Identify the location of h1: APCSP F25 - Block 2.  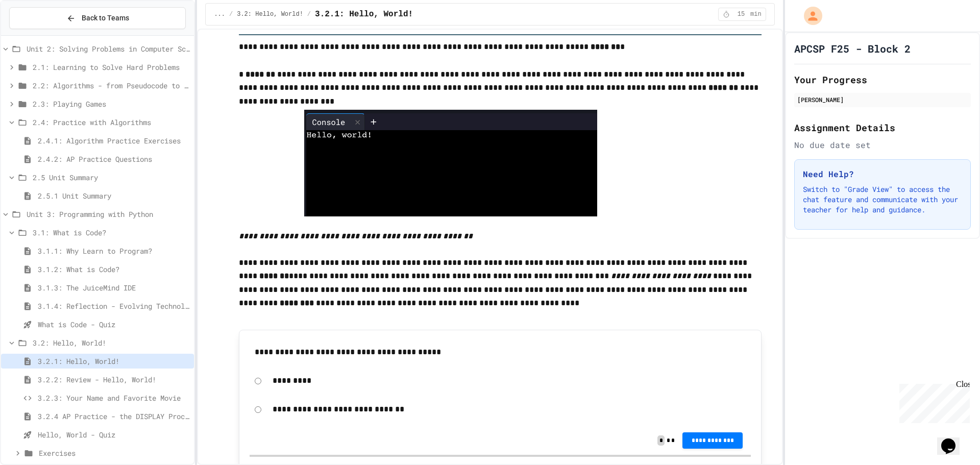
(853, 49).